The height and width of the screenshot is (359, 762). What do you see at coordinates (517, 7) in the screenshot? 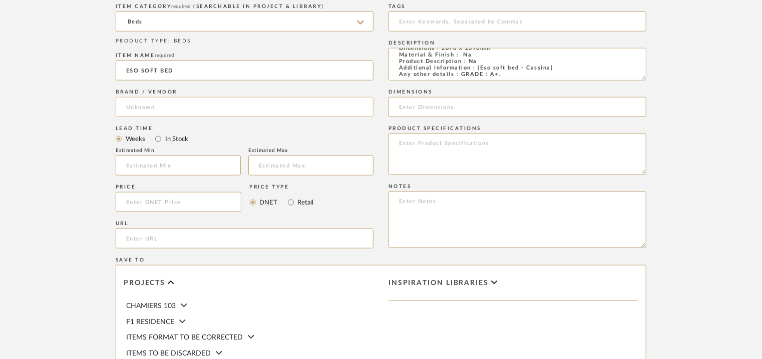
I see `div: Tags` at bounding box center [517, 7].